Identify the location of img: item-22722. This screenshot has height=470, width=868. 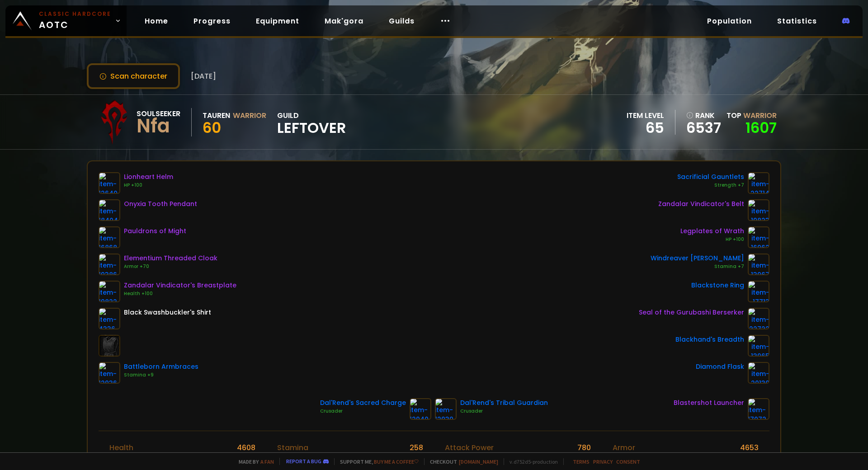
(759, 318).